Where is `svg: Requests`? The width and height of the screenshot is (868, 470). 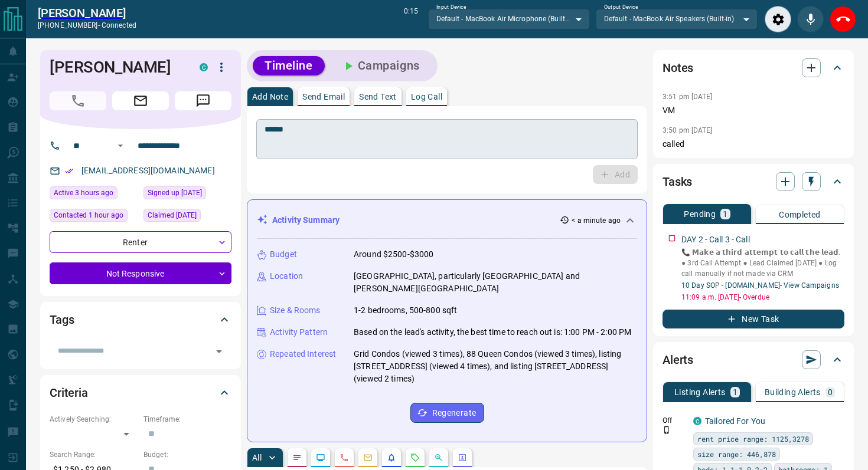
svg: Requests is located at coordinates (415, 458).